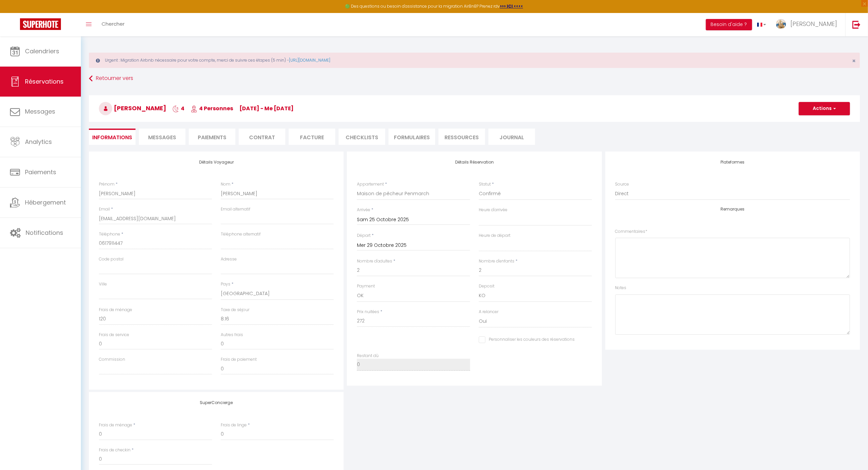 Image resolution: width=868 pixels, height=470 pixels. What do you see at coordinates (363, 236) in the screenshot?
I see `label: Départ` at bounding box center [363, 236].